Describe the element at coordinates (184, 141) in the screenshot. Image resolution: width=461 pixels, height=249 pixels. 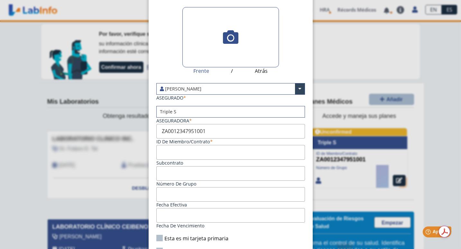
I see `label: ID de Miembro/Contrato` at that location.